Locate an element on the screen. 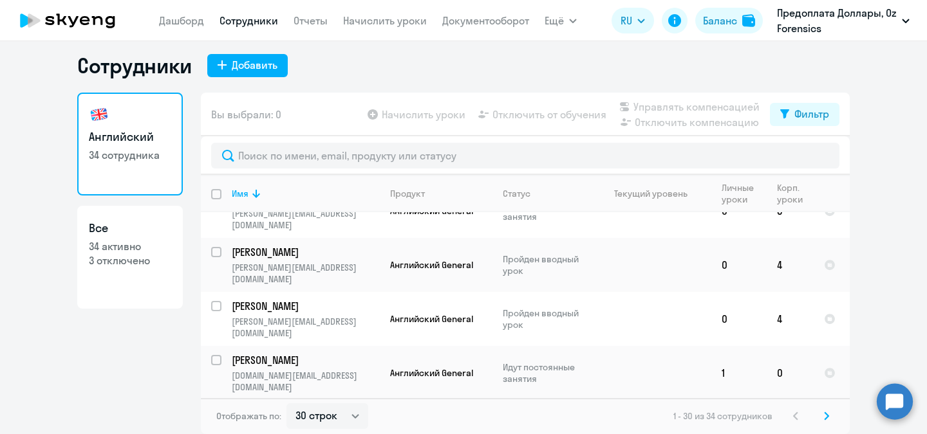 The image size is (927, 434). p: Предоплата Доллары, Oz Forensics is located at coordinates (837, 21).